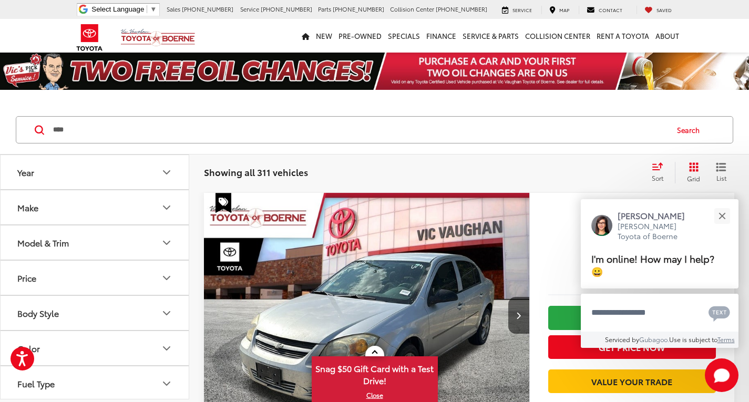 This screenshot has width=749, height=402. I want to click on a: Specials, so click(404, 36).